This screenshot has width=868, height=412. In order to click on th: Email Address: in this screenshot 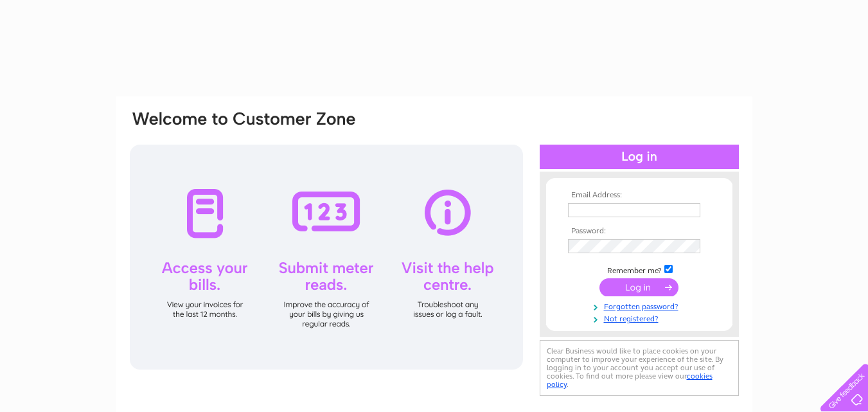, I will do `click(640, 195)`.